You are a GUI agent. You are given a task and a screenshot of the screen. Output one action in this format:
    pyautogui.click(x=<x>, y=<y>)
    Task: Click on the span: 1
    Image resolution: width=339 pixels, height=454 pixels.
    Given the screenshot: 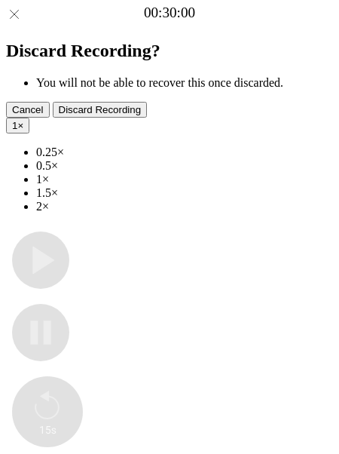 What is the action you would take?
    pyautogui.click(x=14, y=125)
    